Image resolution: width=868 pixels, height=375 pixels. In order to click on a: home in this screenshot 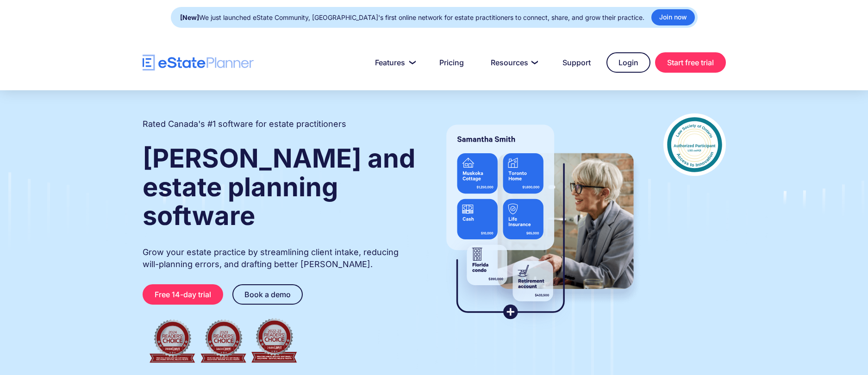, I will do `click(199, 63)`.